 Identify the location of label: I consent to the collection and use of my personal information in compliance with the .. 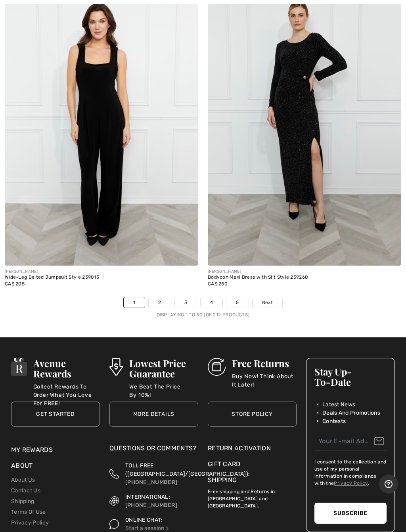
(350, 473).